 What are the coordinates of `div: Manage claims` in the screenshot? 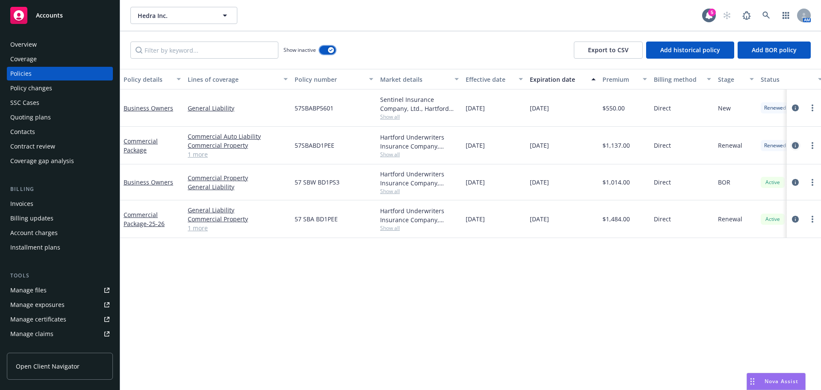 It's located at (32, 334).